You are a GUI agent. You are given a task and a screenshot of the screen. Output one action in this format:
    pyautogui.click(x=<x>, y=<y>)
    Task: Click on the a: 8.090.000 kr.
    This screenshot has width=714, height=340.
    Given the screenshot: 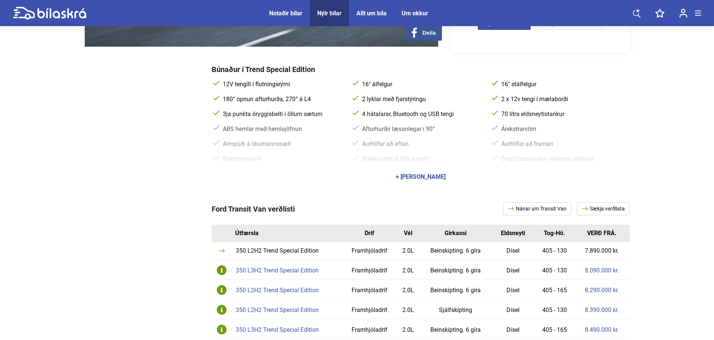 What is the action you would take?
    pyautogui.click(x=602, y=271)
    